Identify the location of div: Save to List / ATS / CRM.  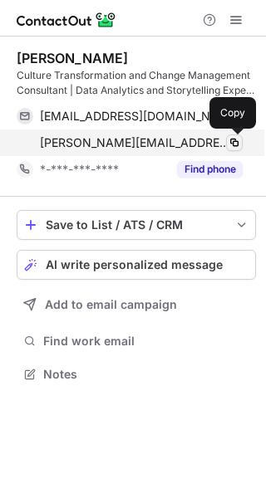
(136, 225).